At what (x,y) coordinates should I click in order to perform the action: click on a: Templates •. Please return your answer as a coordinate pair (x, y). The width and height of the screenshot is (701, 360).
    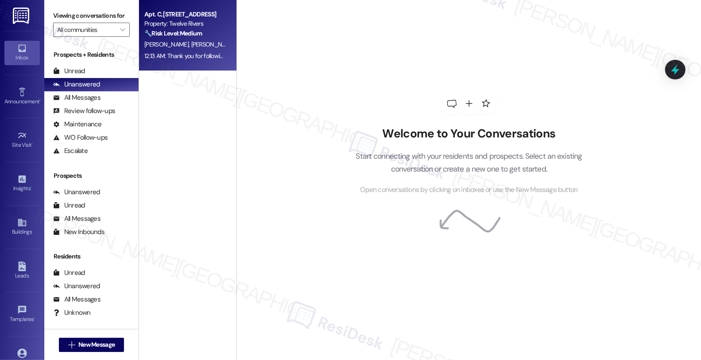
    Looking at the image, I should click on (22, 314).